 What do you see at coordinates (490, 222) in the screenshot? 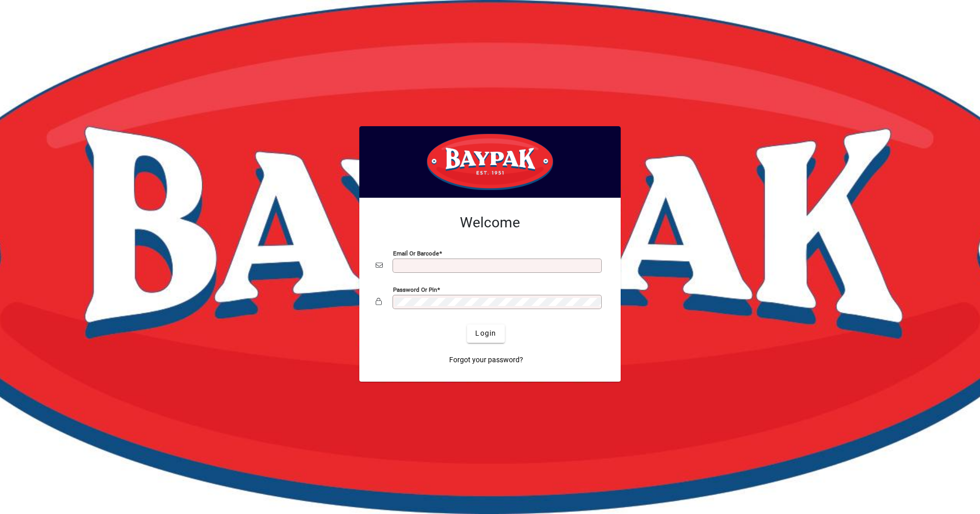
I see `h2: Welcome` at bounding box center [490, 222].